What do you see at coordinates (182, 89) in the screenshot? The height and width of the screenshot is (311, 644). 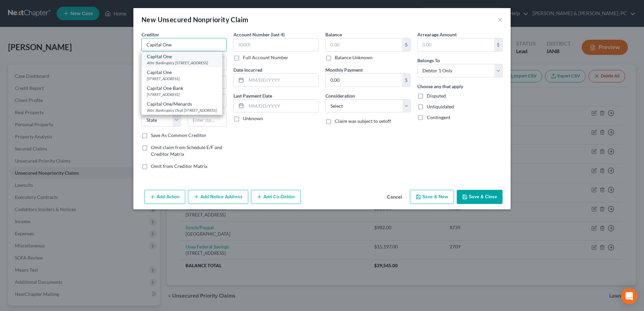 I see `div: Capital One Bank` at bounding box center [182, 89].